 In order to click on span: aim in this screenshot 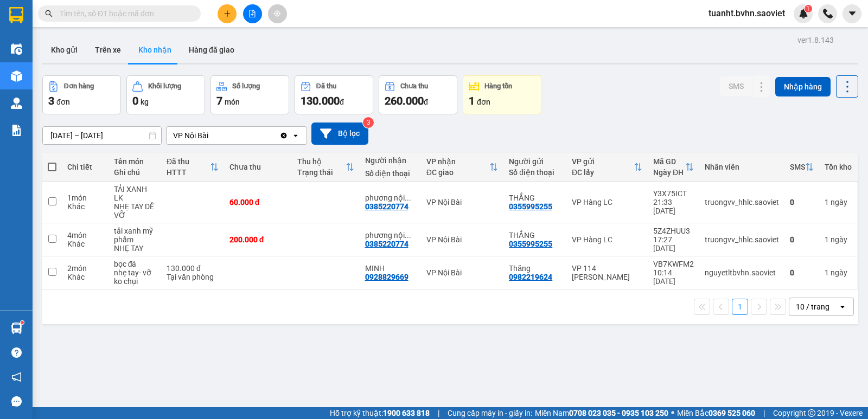, I will do `click(277, 13)`.